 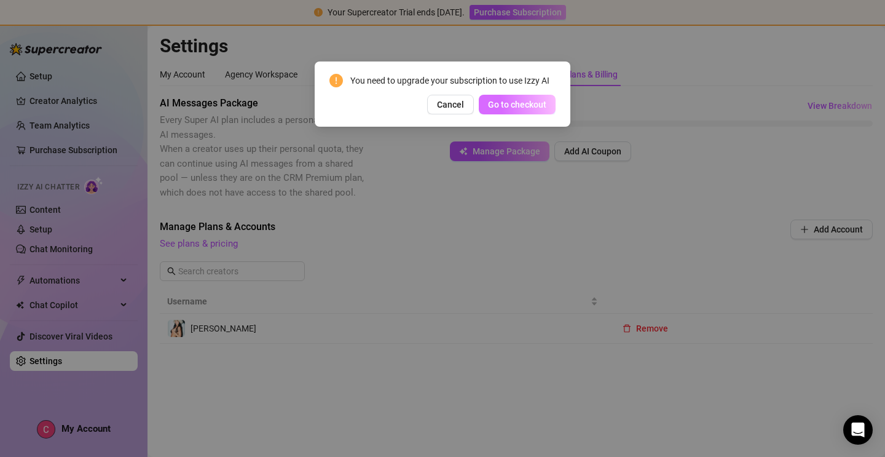 I want to click on div: Open Intercom Messenger, so click(x=858, y=429).